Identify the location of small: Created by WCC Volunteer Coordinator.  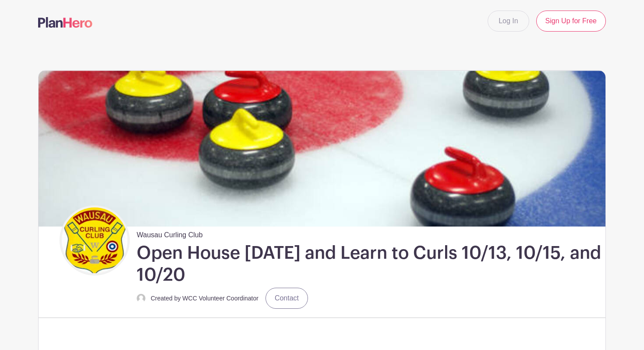
(204, 298).